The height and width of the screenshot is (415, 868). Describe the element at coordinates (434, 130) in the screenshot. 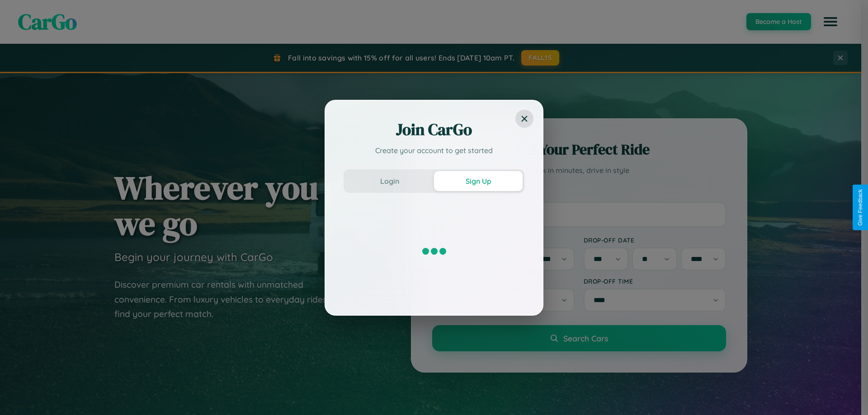

I see `h2: Join CarGo` at that location.